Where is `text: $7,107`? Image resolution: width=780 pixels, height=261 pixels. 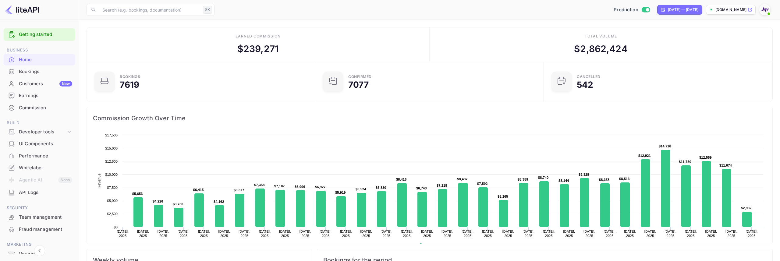
text: $7,107 is located at coordinates (279, 186).